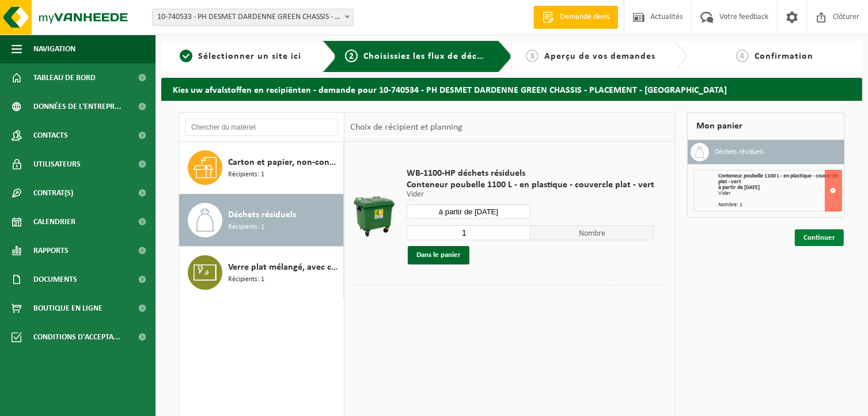 The image size is (868, 416). I want to click on span: Conditions d'accepta..., so click(76, 337).